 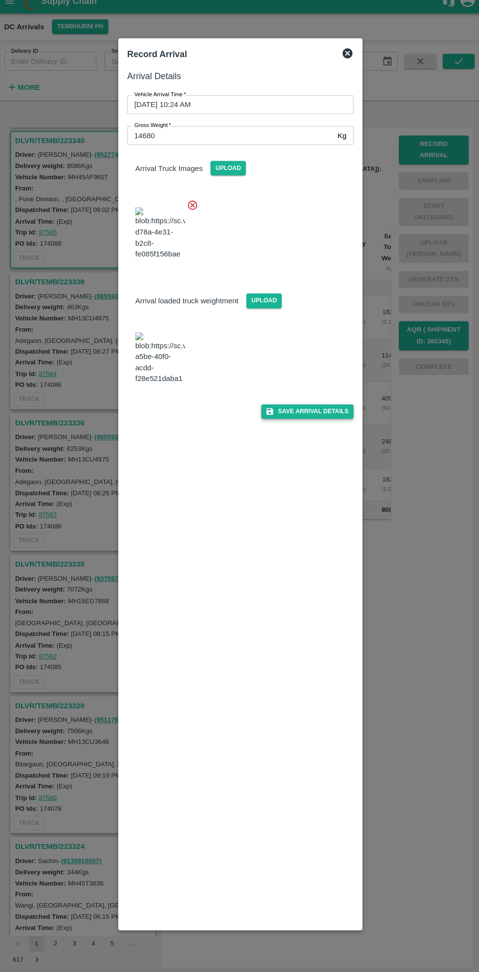 What do you see at coordinates (161, 240) in the screenshot?
I see `img: blob:https://sc.vegrow.in/636d7cce-d78a-4e31-b2c8-fe085f156bae` at bounding box center [161, 240].